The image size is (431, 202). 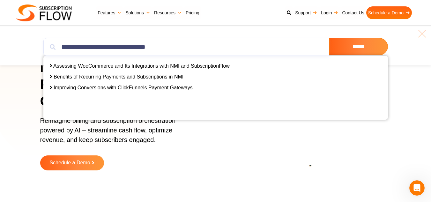 I want to click on span: Schedule a Demo, so click(x=69, y=163).